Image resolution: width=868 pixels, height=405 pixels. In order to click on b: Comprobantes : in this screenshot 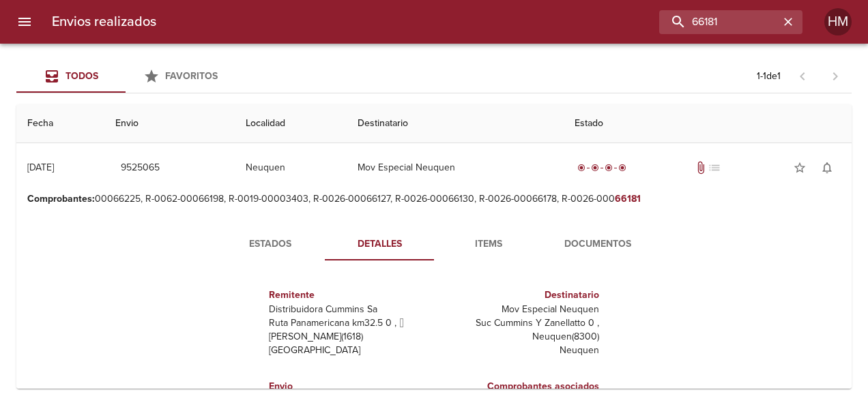, I will do `click(60, 198)`.